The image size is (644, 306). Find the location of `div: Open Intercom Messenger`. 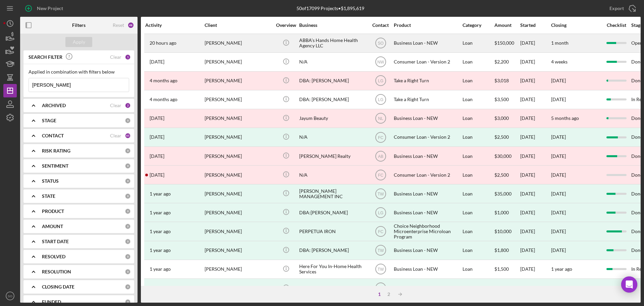

div: Open Intercom Messenger is located at coordinates (630, 285).